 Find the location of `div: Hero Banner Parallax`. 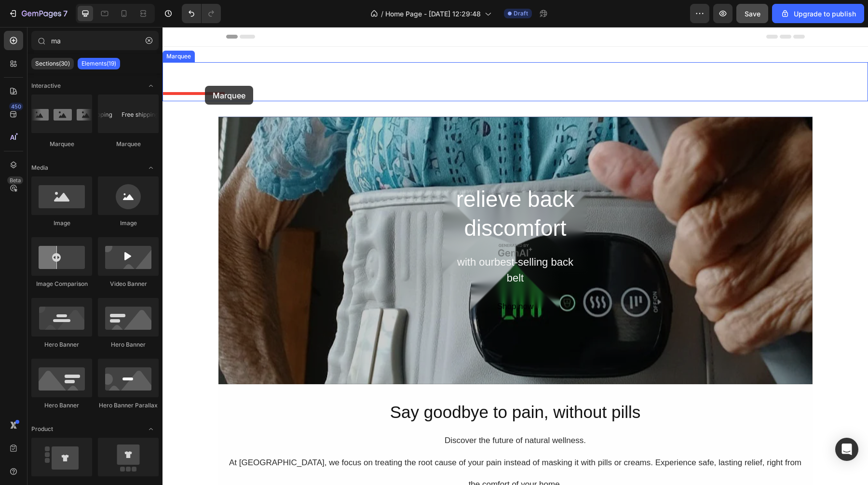

div: Hero Banner Parallax is located at coordinates (129, 405).